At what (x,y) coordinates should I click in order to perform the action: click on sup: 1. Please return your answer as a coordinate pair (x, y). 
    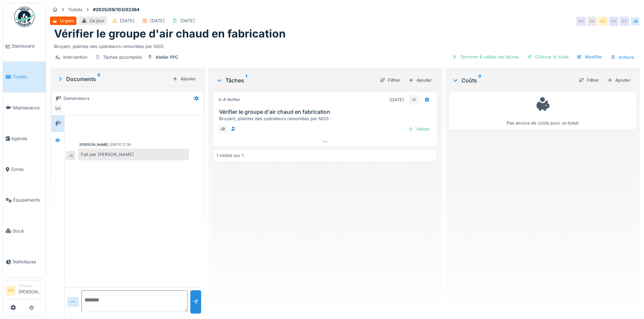
    Looking at the image, I should click on (246, 81).